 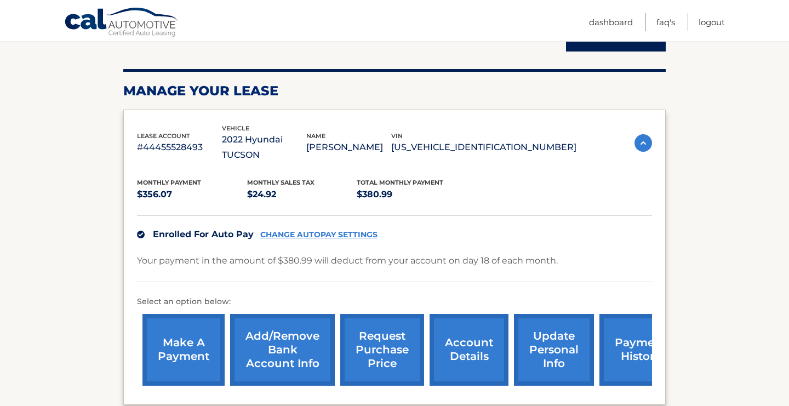 What do you see at coordinates (394, 91) in the screenshot?
I see `h2: Manage Your Lease` at bounding box center [394, 91].